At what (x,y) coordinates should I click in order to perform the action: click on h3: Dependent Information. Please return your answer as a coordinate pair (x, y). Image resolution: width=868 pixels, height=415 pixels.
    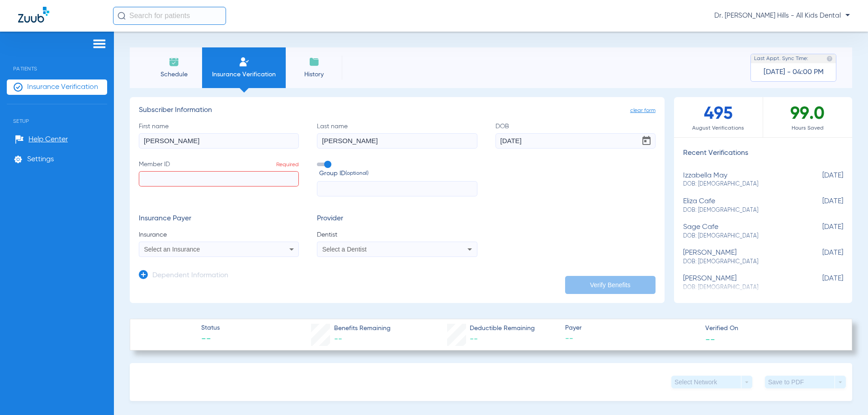
    Looking at the image, I should click on (190, 276).